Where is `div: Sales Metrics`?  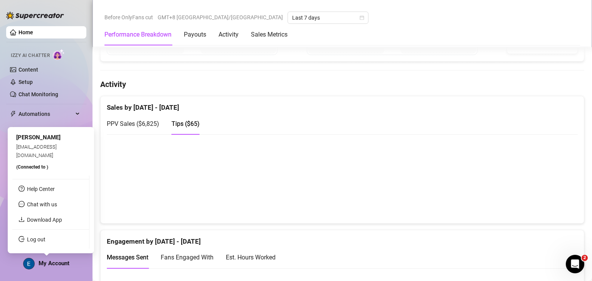 div: Sales Metrics is located at coordinates (269, 35).